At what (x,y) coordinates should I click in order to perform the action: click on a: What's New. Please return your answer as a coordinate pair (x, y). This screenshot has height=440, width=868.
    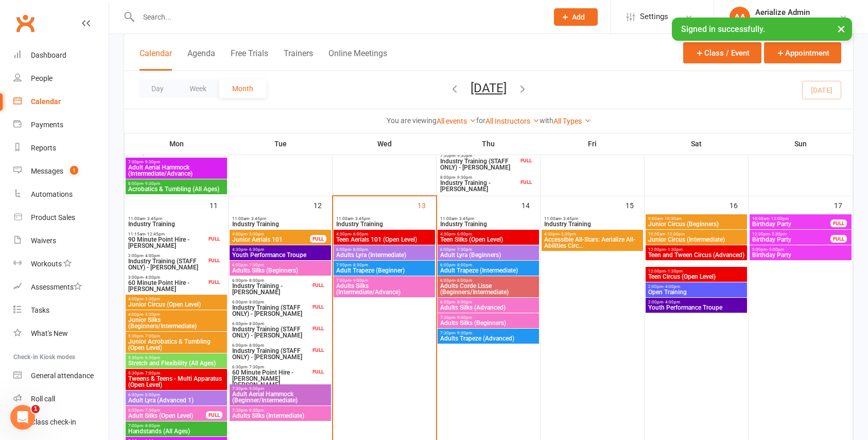
    Looking at the image, I should click on (61, 334).